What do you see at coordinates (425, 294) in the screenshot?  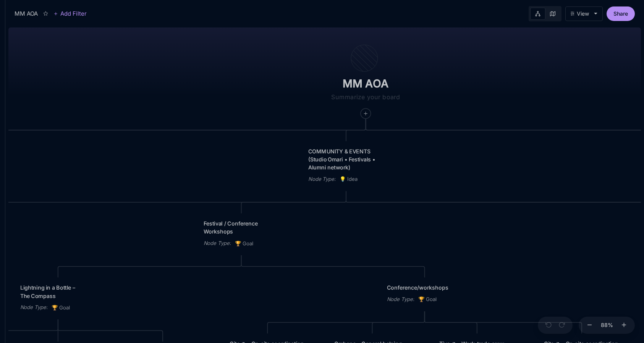 I see `div: Conference/workshopsNode Type:🏆Goal` at bounding box center [425, 294].